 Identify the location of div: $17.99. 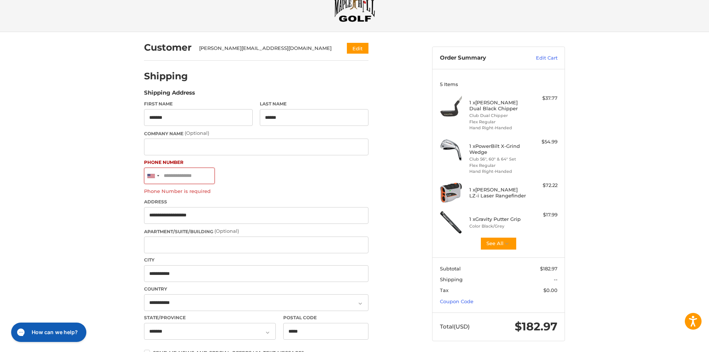
(543, 215).